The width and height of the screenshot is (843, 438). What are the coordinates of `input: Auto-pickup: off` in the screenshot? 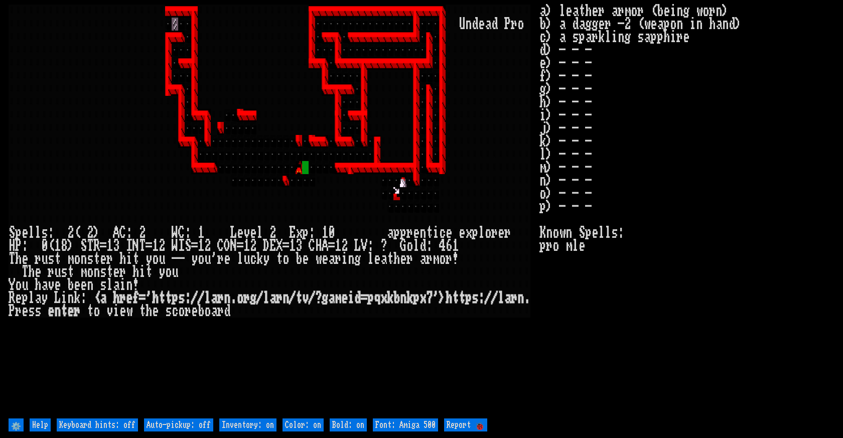 It's located at (179, 425).